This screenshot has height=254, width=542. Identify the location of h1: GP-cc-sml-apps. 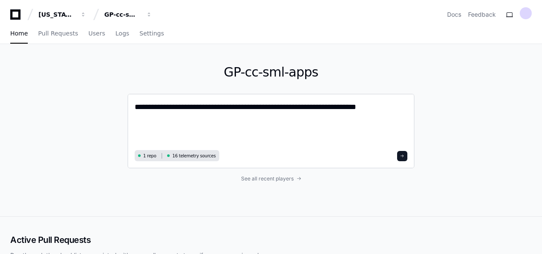
(271, 72).